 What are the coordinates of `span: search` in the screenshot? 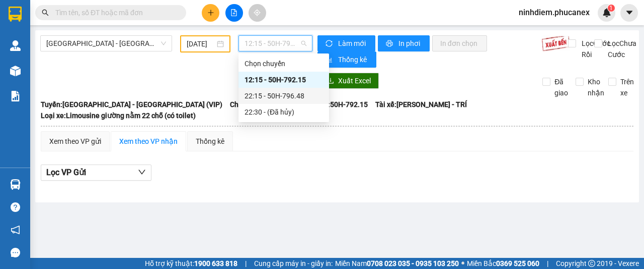 It's located at (45, 13).